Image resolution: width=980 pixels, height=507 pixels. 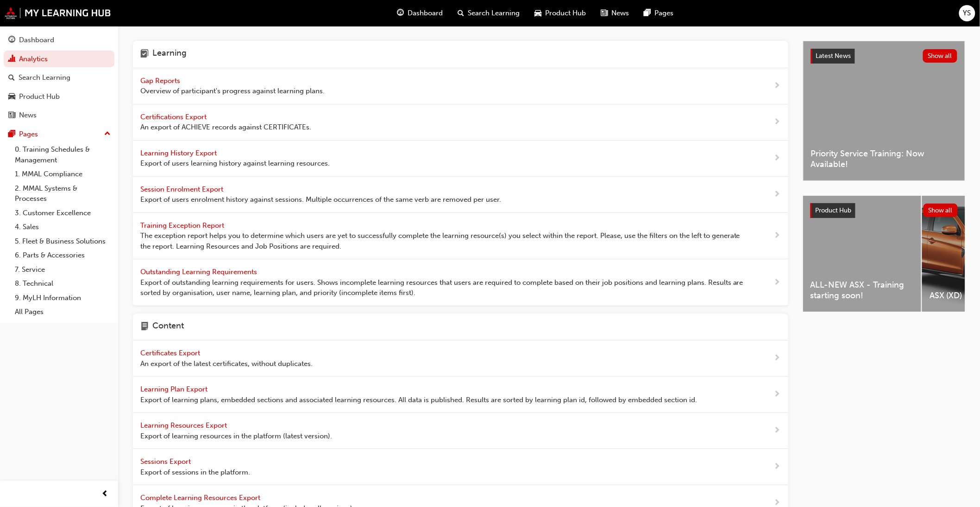 What do you see at coordinates (620, 13) in the screenshot?
I see `span: News` at bounding box center [620, 13].